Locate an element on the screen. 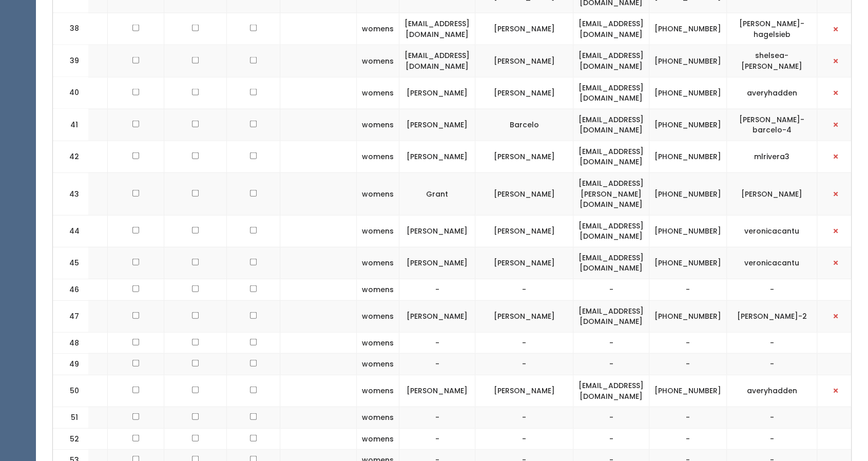  td: 47 is located at coordinates (71, 316).